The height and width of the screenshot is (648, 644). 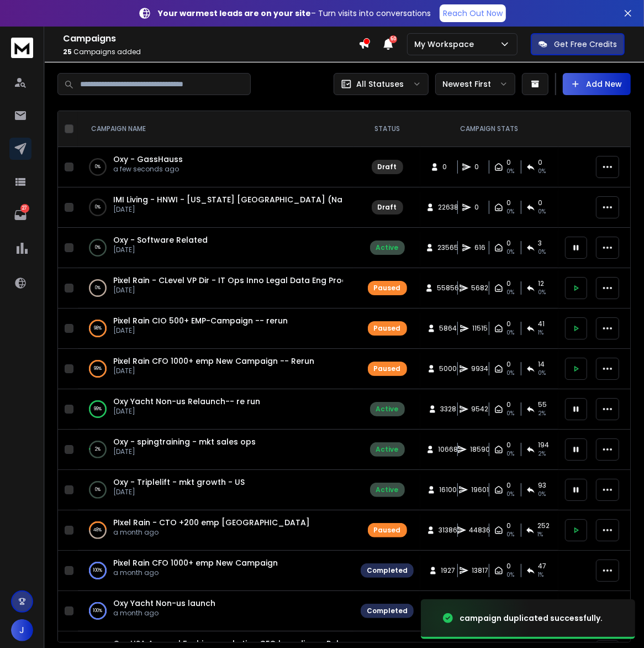 I want to click on a: Pixel Rain CFO 1000+ emp New Campaign -- Rerun, so click(x=213, y=361).